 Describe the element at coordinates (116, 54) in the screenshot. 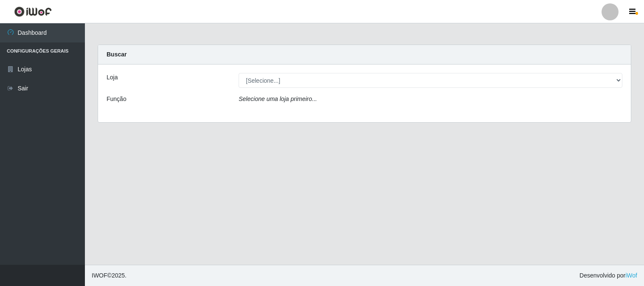

I see `strong: Buscar` at that location.